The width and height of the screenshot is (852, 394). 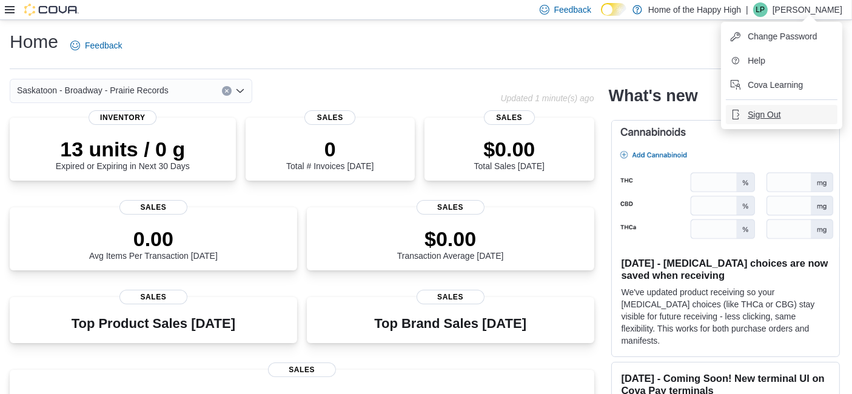 I want to click on p: Home of the Happy High, so click(x=695, y=10).